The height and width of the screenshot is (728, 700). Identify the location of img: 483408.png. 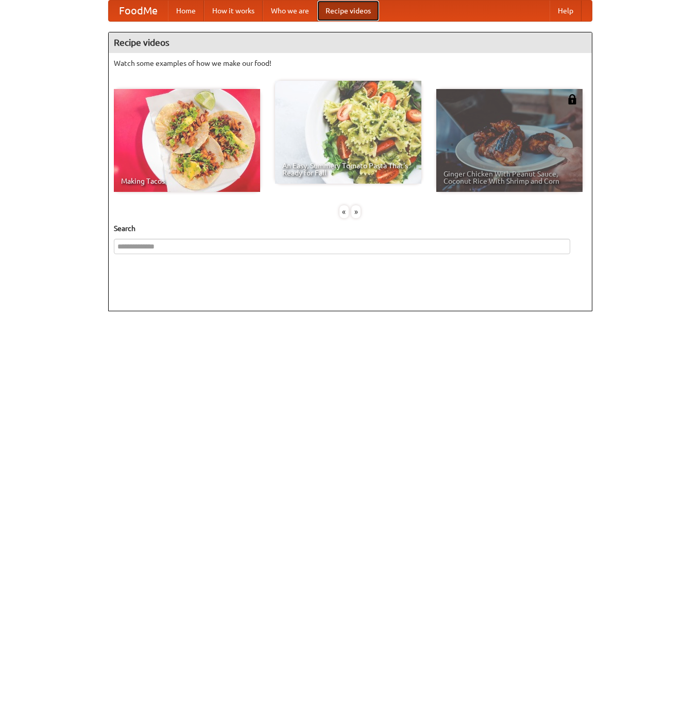
(572, 99).